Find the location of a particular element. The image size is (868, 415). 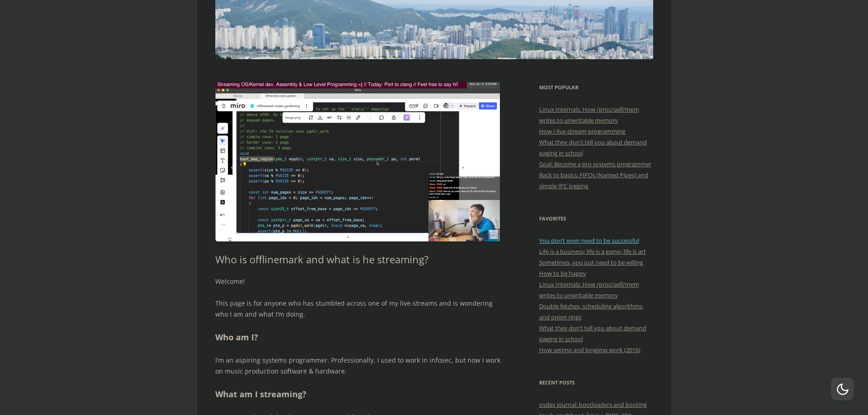

a: Back to basics: FIFOs (Named Pipes) and simple IPC logging is located at coordinates (593, 180).